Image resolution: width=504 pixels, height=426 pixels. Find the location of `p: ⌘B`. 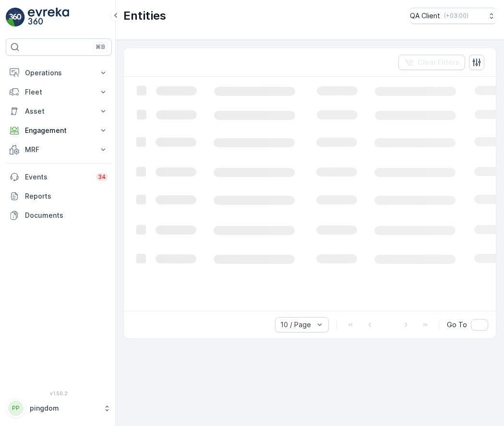

p: ⌘B is located at coordinates (100, 47).